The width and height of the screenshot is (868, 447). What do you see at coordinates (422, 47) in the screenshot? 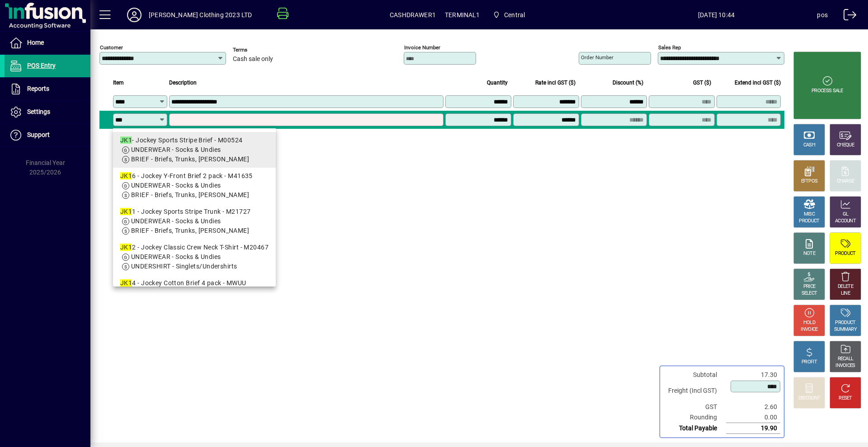
I see `mat-label: Invoice number` at bounding box center [422, 47].